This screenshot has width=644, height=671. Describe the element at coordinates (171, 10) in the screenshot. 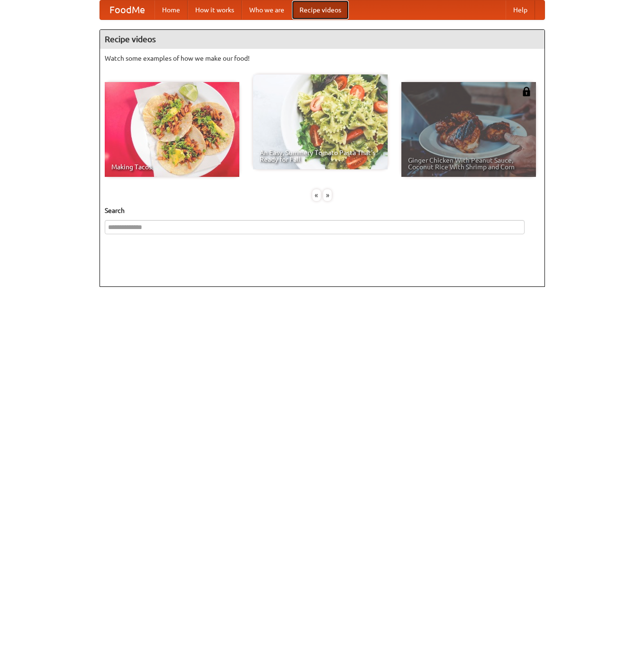

I see `a: Home` at that location.